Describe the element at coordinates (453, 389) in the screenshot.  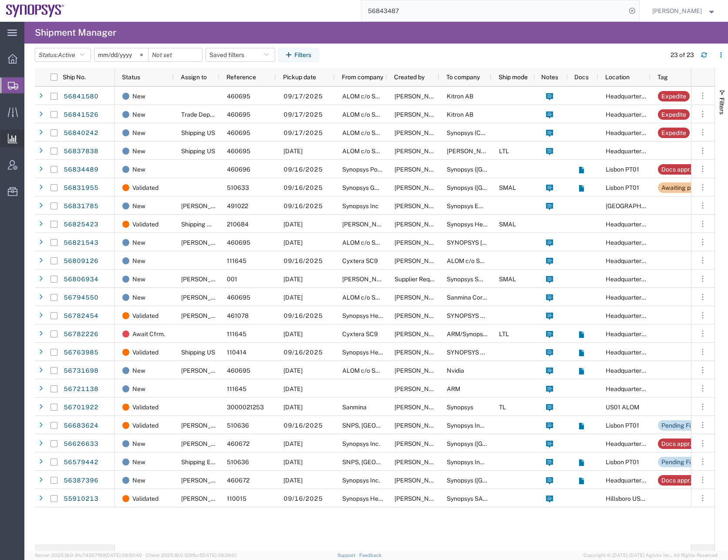
I see `span: ARM` at that location.